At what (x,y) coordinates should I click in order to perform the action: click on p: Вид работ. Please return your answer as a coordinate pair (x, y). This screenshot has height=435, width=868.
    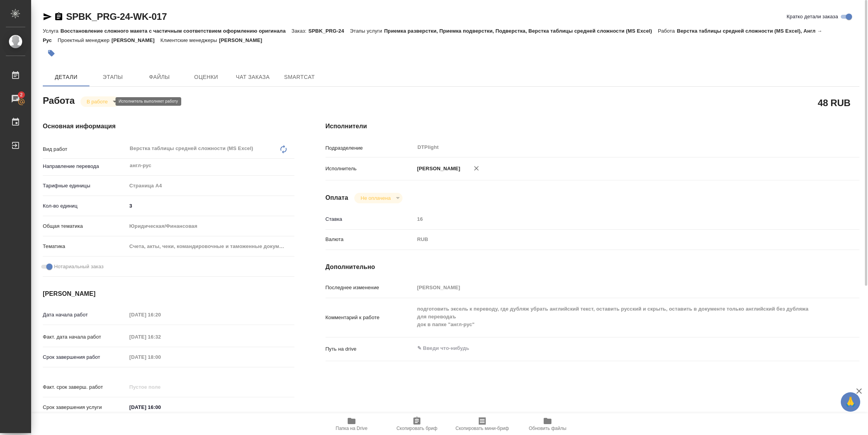
    Looking at the image, I should click on (85, 149).